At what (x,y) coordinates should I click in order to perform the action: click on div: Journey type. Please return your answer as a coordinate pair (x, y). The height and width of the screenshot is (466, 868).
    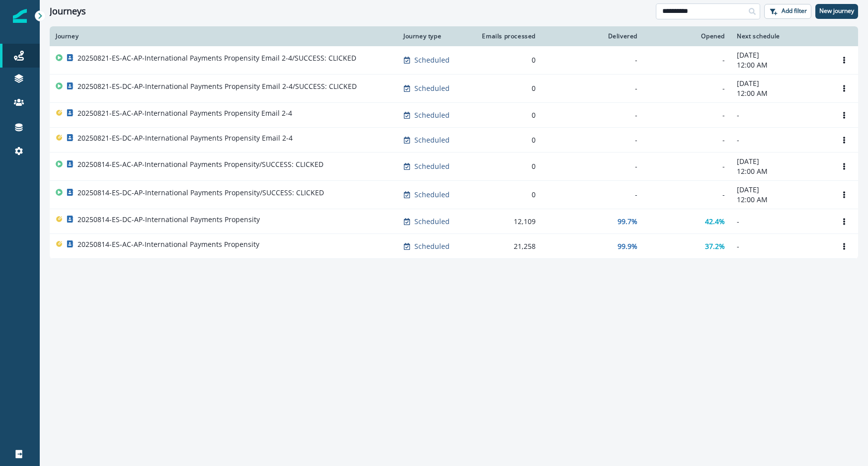
    Looking at the image, I should click on (435, 36).